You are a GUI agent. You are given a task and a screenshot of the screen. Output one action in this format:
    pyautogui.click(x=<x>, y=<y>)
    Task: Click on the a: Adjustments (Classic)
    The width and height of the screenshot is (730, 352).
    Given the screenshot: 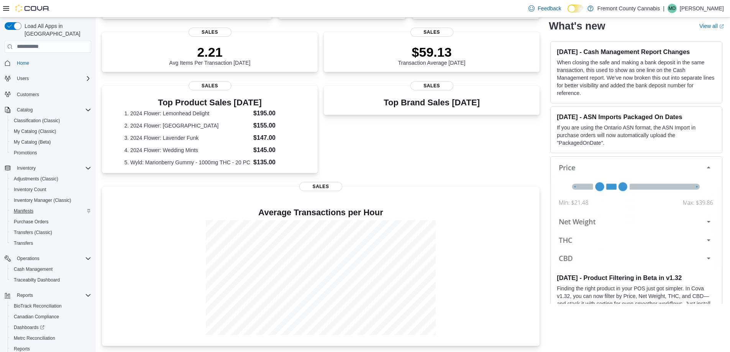 What is the action you would take?
    pyautogui.click(x=36, y=179)
    